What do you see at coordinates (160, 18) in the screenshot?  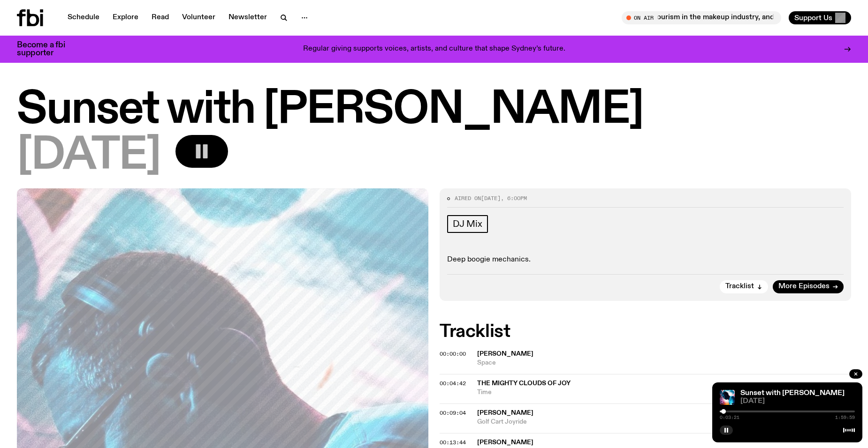 I see `a: Read` at bounding box center [160, 18].